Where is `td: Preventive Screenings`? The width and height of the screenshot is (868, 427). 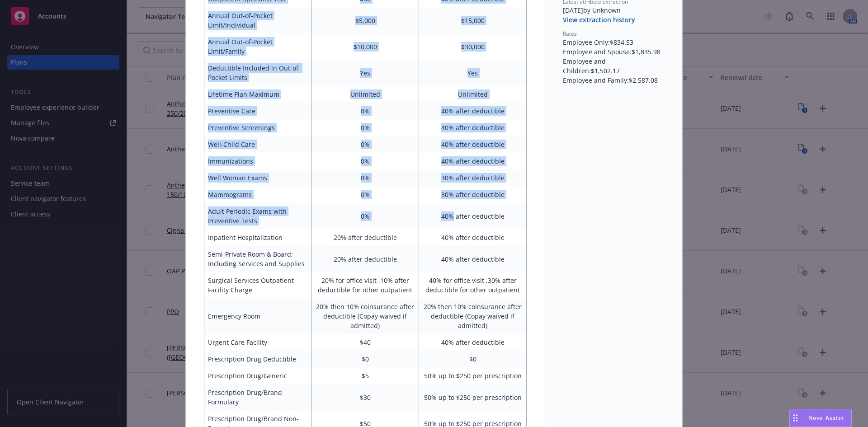 td: Preventive Screenings is located at coordinates (258, 128).